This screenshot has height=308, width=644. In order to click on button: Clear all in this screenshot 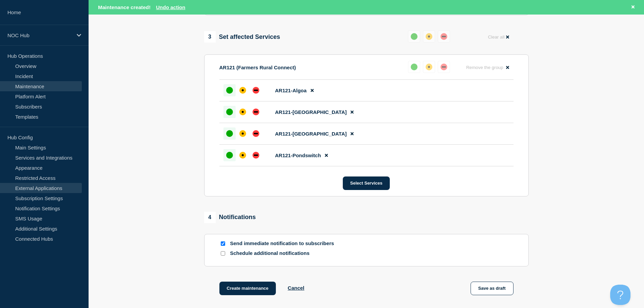, I will do `click(498, 37)`.